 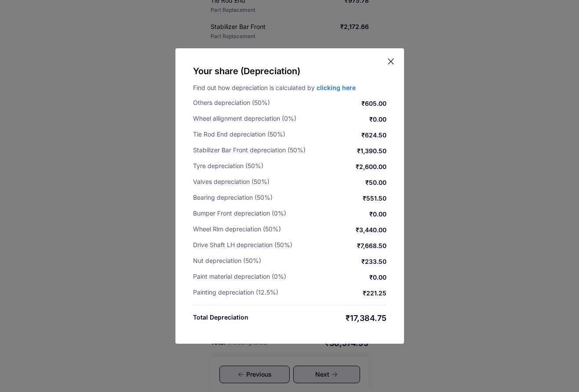 What do you see at coordinates (336, 87) in the screenshot?
I see `a: clicking here` at bounding box center [336, 87].